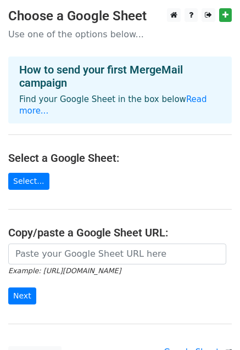  I want to click on p: Use one of the options below..., so click(120, 34).